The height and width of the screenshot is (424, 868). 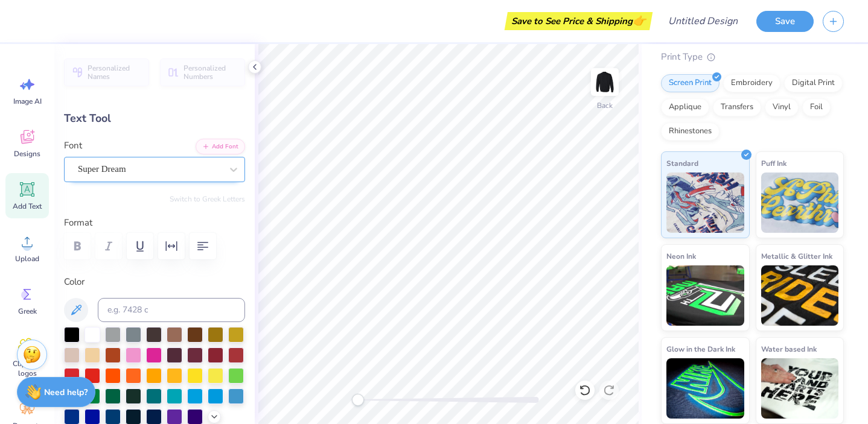 What do you see at coordinates (115, 73) in the screenshot?
I see `span: Personalized Names` at bounding box center [115, 73].